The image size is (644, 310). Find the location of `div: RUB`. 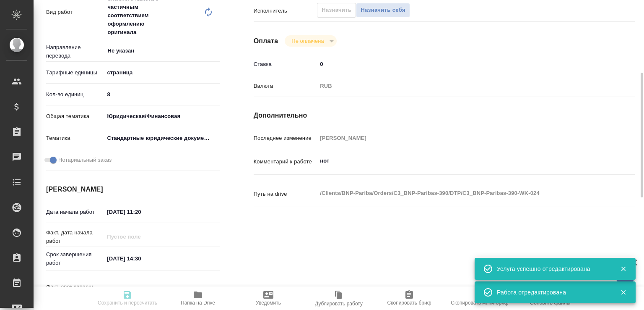

div: RUB is located at coordinates (460, 86).